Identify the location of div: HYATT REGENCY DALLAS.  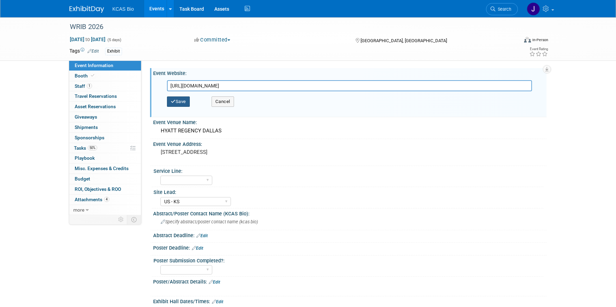
(350, 131).